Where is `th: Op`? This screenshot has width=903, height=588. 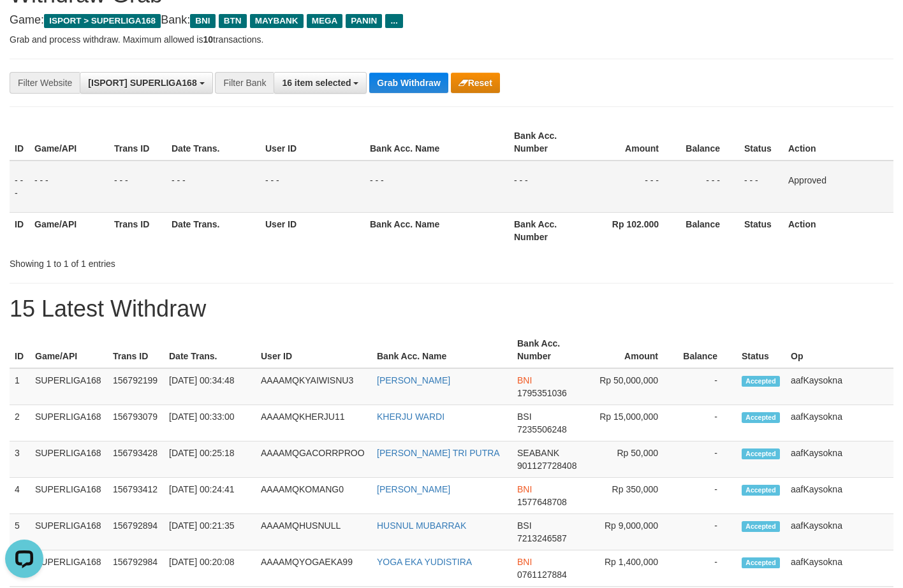
th: Op is located at coordinates (839, 350).